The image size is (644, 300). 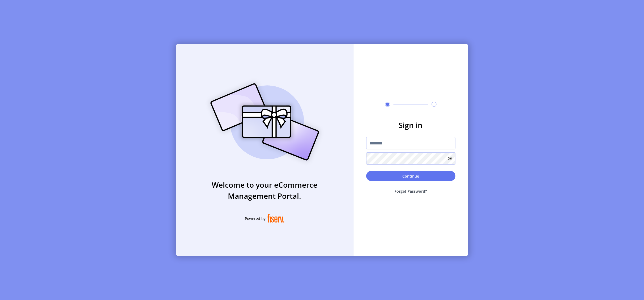 What do you see at coordinates (411, 176) in the screenshot?
I see `button: Continue` at bounding box center [411, 176].